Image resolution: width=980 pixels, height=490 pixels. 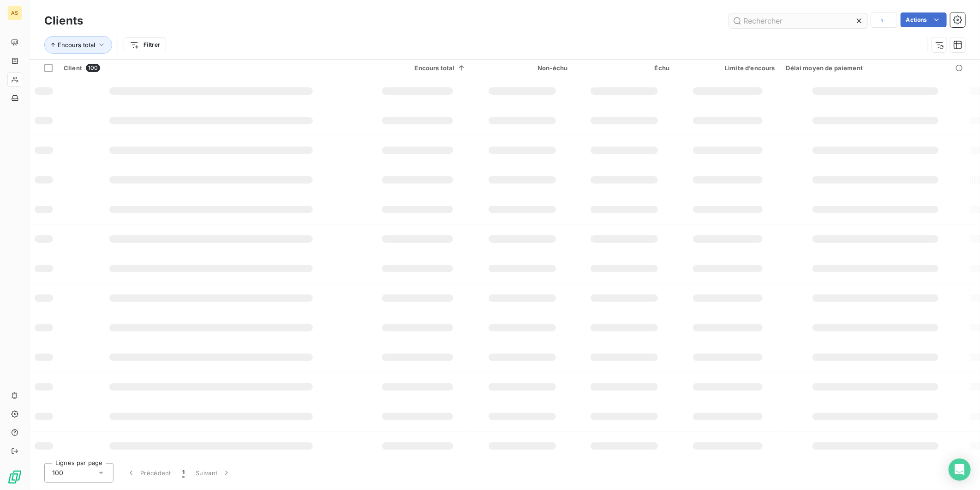 I want to click on span: Client, so click(x=73, y=68).